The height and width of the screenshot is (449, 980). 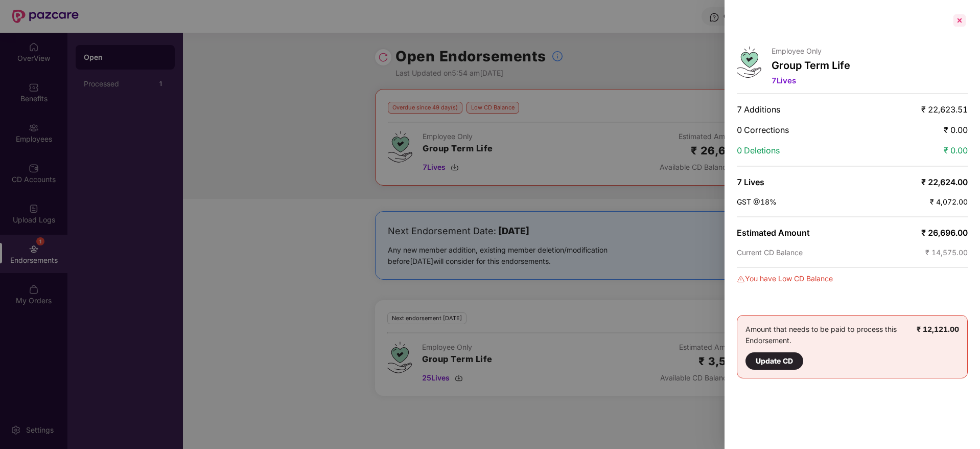 What do you see at coordinates (853, 279) in the screenshot?
I see `div: You have Low CD Balance` at bounding box center [853, 279].